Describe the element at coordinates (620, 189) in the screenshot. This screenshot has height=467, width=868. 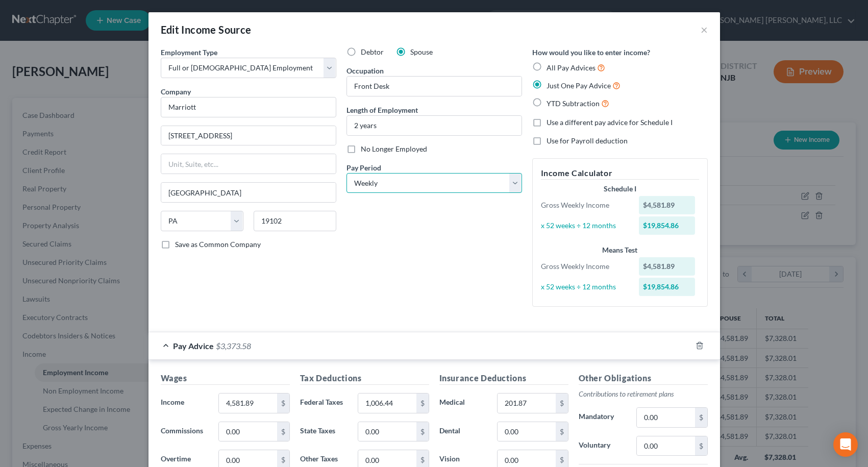
I see `div: Schedule I` at that location.